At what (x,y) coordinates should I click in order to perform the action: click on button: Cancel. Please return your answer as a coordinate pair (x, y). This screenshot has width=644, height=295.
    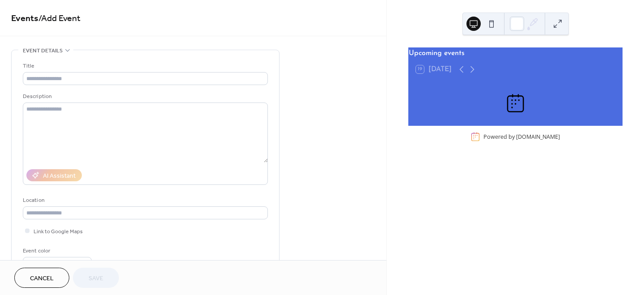
    Looking at the image, I should click on (42, 278).